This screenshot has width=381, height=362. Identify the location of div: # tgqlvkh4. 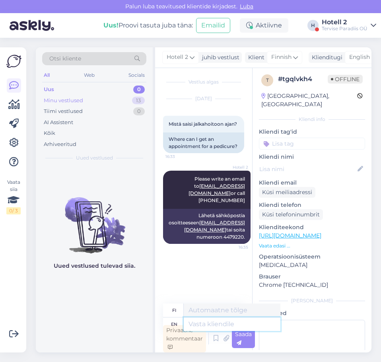
(303, 79).